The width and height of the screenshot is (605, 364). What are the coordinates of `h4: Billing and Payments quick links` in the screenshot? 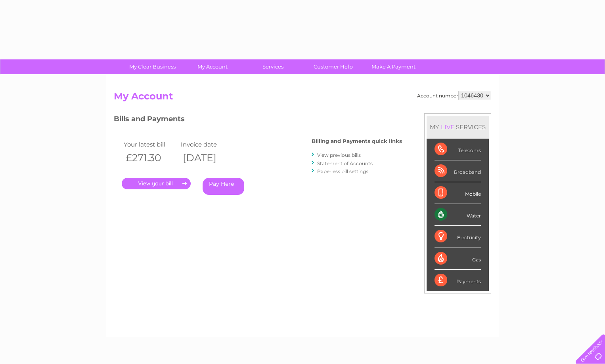 It's located at (357, 141).